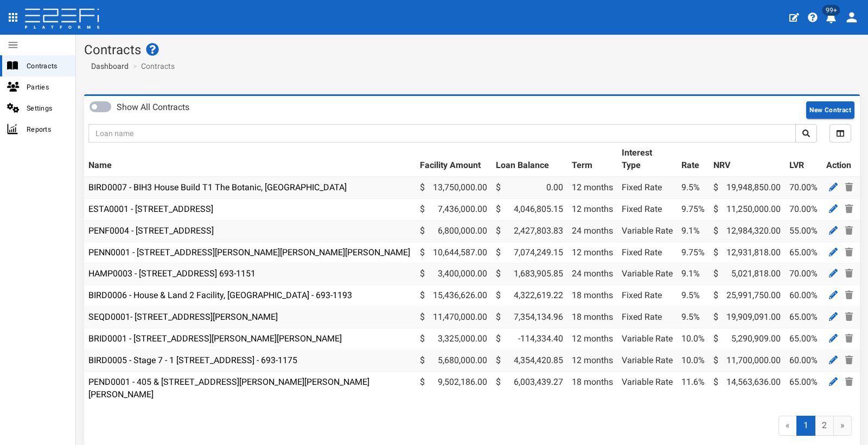  What do you see at coordinates (529, 296) in the screenshot?
I see `td: 4,322,619.22` at bounding box center [529, 296].